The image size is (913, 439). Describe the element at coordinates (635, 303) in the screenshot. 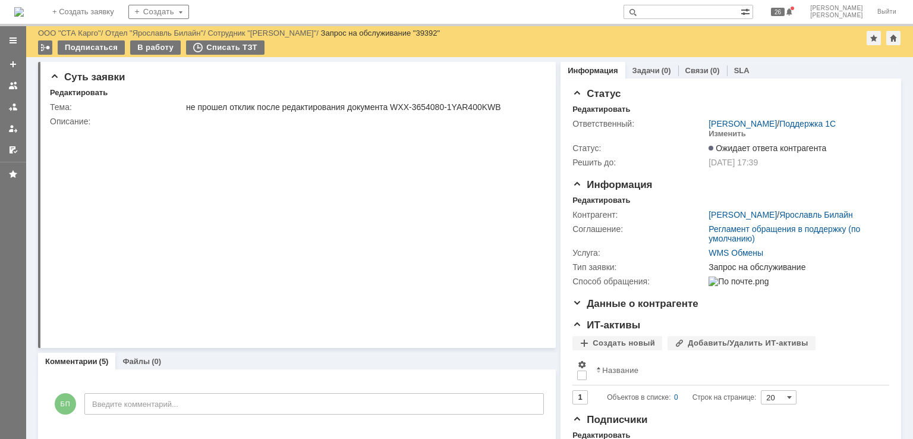

I see `span: Данные о контрагенте` at that location.